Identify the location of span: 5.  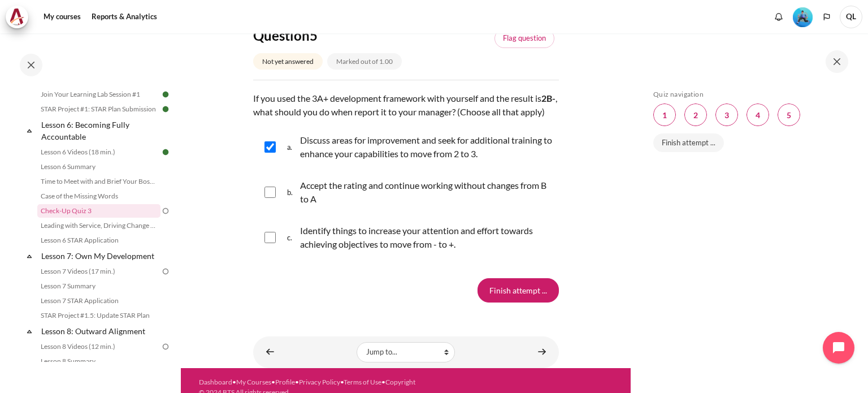
(314, 35).